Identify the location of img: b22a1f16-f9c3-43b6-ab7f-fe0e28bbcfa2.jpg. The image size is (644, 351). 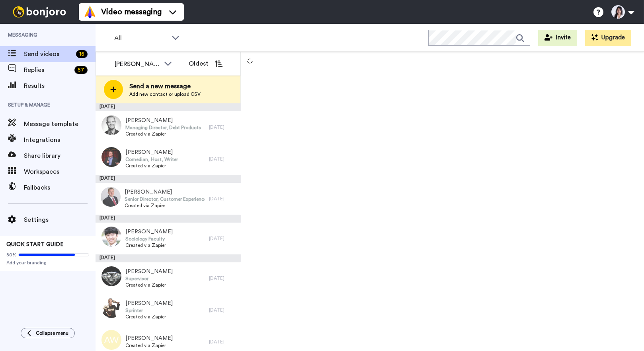
(111, 157).